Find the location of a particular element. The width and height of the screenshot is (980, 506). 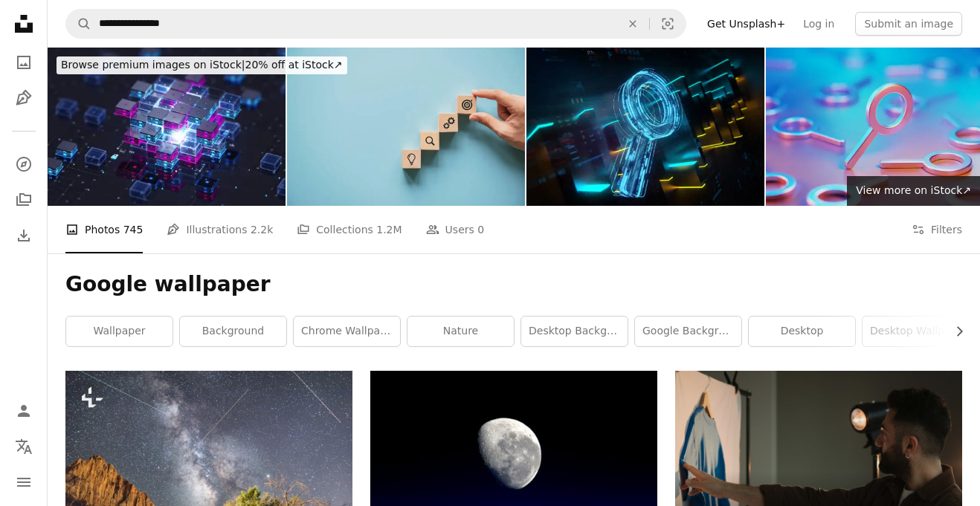

a: Collections 1.2M is located at coordinates (349, 229).